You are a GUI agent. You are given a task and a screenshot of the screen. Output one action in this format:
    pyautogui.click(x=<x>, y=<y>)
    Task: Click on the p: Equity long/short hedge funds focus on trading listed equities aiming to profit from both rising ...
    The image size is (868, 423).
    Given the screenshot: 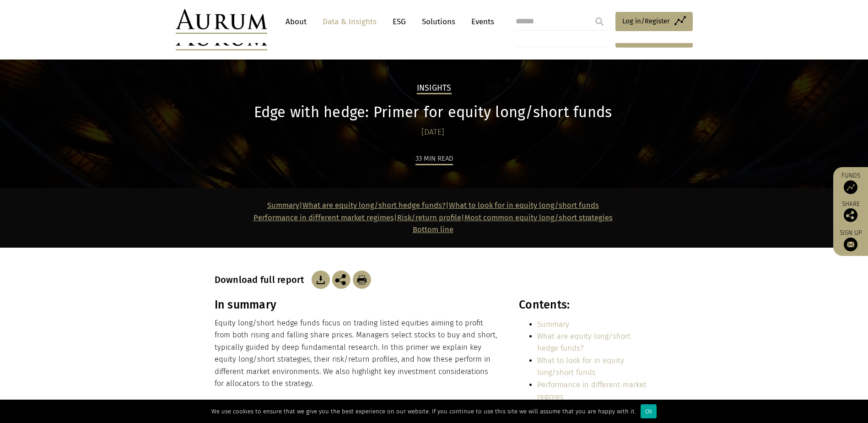 What is the action you would take?
    pyautogui.click(x=357, y=353)
    